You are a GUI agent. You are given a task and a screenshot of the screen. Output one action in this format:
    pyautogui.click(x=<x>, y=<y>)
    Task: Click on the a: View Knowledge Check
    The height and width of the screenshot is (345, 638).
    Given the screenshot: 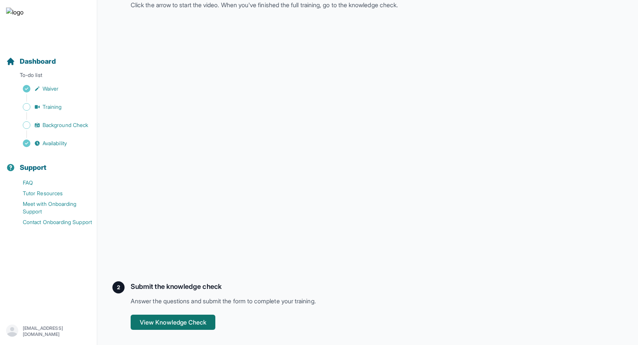 What is the action you would take?
    pyautogui.click(x=173, y=323)
    